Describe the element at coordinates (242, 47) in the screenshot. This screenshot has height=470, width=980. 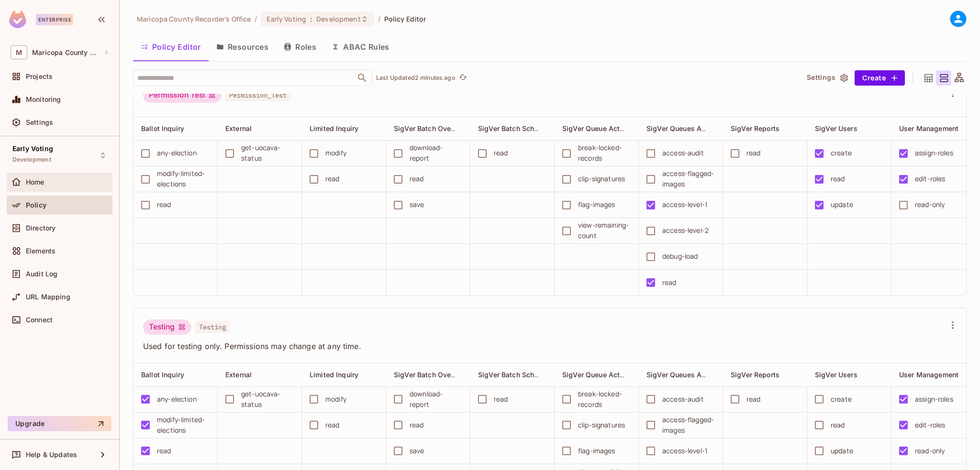
I see `button: Resources` at that location.